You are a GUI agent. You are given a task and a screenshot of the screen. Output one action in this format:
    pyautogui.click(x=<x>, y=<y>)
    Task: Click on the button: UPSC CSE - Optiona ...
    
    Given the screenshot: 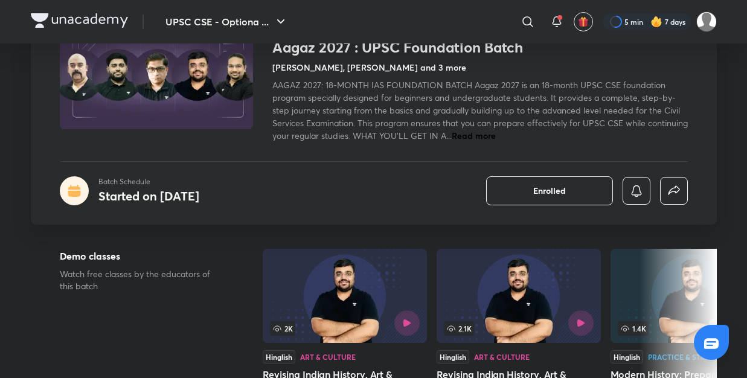 What is the action you would take?
    pyautogui.click(x=226, y=22)
    